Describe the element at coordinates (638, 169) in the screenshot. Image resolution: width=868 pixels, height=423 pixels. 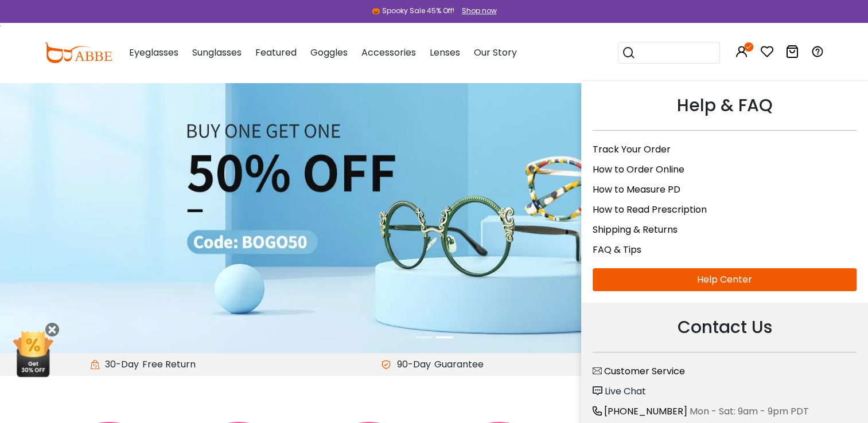
I see `a: How to Order Online` at that location.